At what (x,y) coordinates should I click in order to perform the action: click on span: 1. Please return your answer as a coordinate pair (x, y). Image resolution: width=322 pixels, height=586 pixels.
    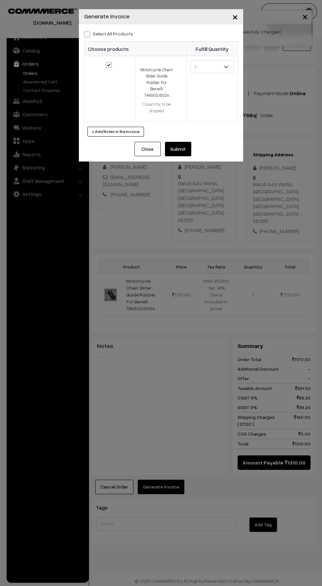
    Looking at the image, I should click on (212, 67).